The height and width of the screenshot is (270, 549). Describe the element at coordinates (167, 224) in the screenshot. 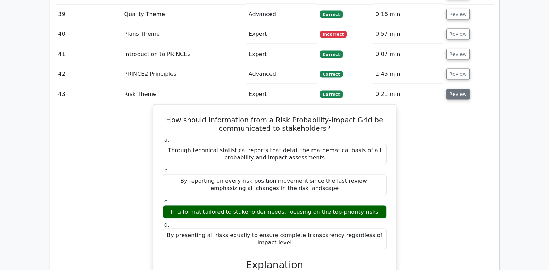

I see `span: d.` at that location.